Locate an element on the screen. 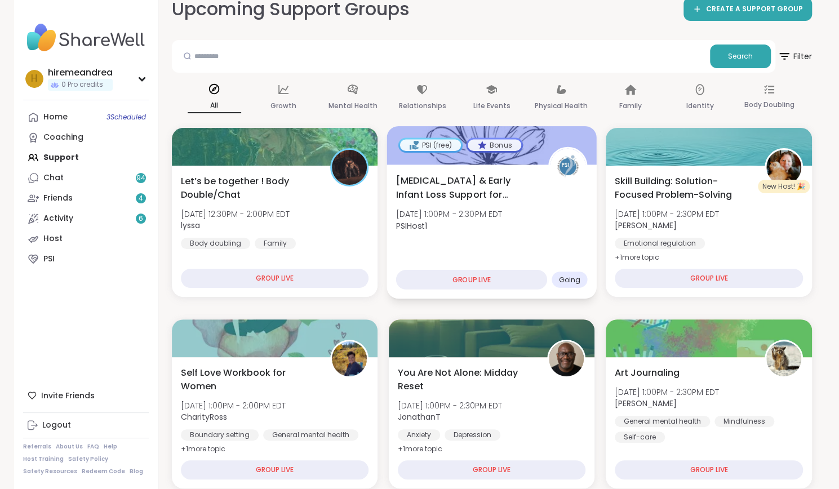 This screenshot has height=489, width=839. span: You Are Not Alone: Midday Reset is located at coordinates (466, 380).